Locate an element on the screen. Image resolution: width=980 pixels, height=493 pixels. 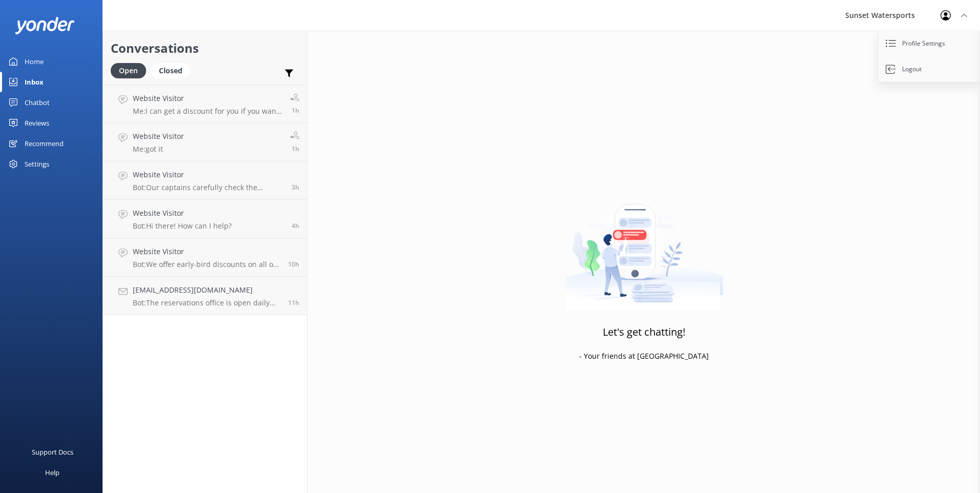
h2: Conversations is located at coordinates (205, 48).